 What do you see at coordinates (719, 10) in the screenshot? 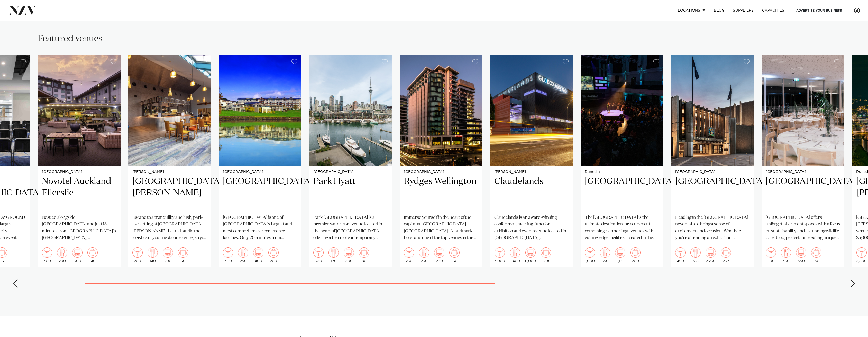
I see `a: BLOG` at bounding box center [719, 10].